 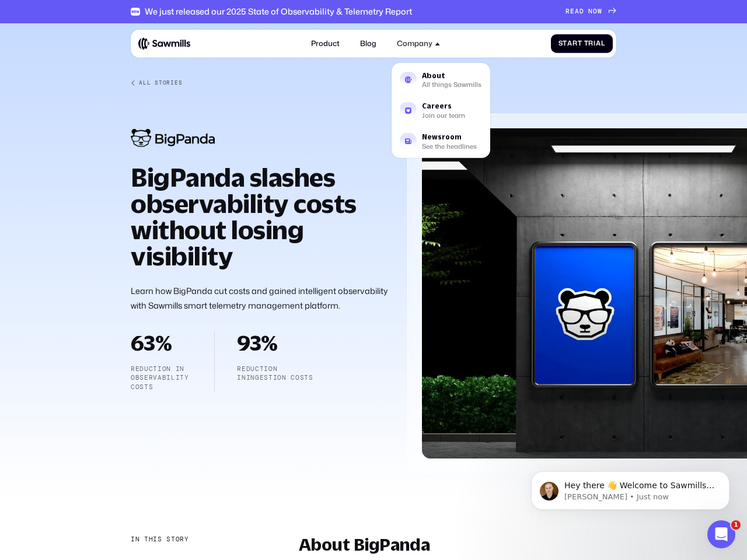 What do you see at coordinates (449, 137) in the screenshot?
I see `div: Newsroom` at bounding box center [449, 137].